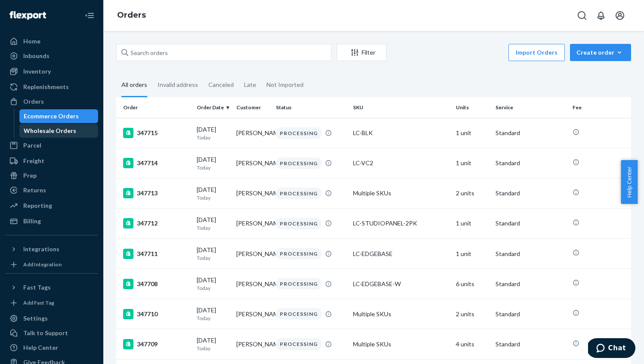  What do you see at coordinates (157, 284) in the screenshot?
I see `div: 347708` at bounding box center [157, 284].